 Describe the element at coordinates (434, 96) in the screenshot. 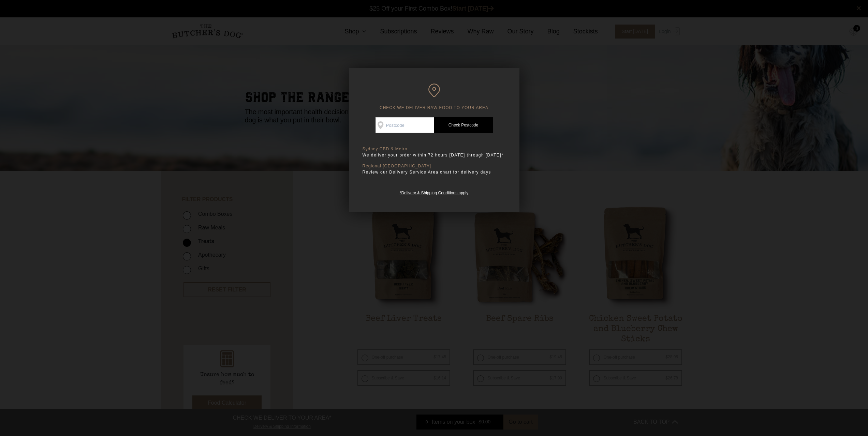

I see `h6: CHECK WE DELIVER RAW FOOD TO YOUR AREA` at that location.